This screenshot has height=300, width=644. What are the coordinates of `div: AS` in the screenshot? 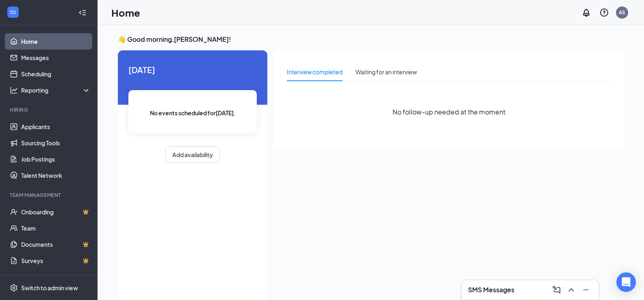 It's located at (622, 12).